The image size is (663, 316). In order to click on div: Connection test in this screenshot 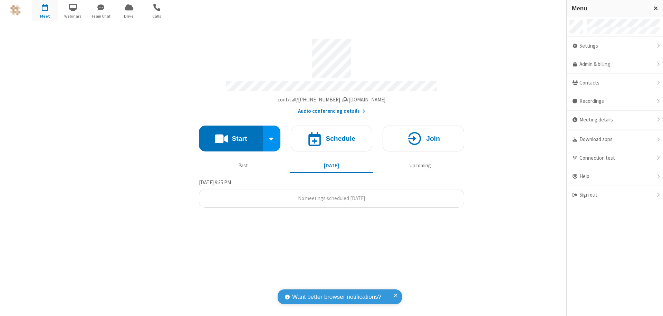, I will do `click(615, 159)`.